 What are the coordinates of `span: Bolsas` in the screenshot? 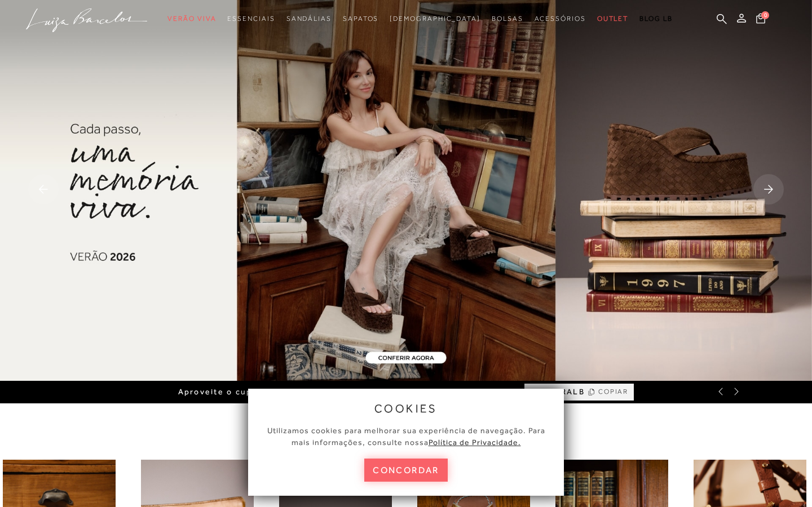 It's located at (507, 19).